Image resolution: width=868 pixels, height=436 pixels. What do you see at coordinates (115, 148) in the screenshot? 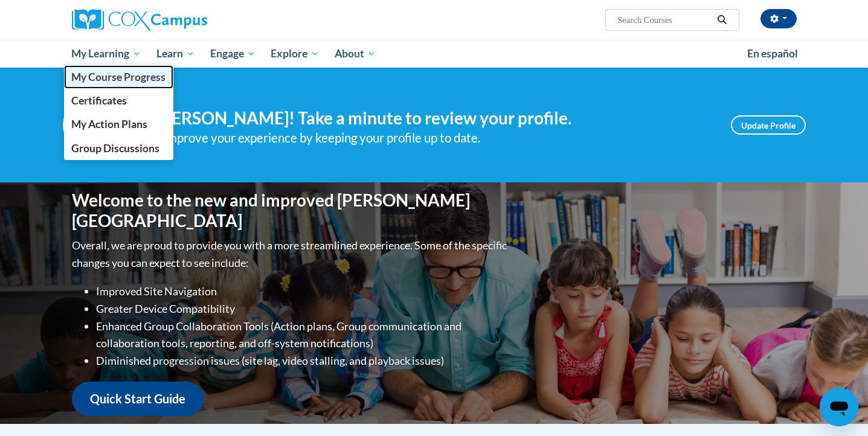
I see `span: Group Discussions` at bounding box center [115, 148].